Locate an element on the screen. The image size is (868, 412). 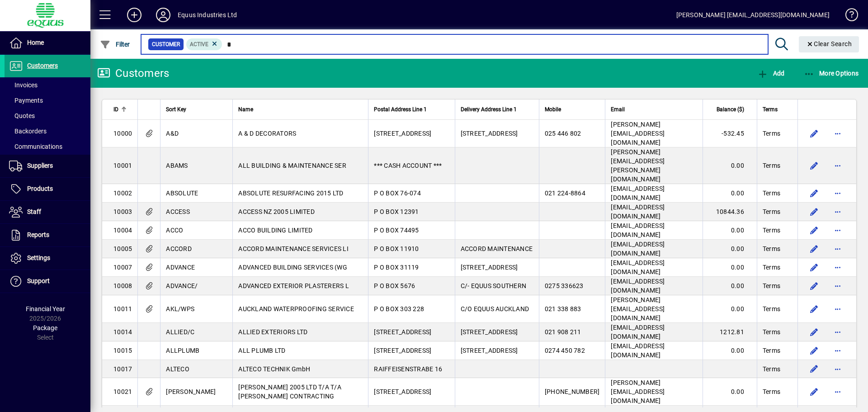
span: Balance ($) is located at coordinates (730, 109).